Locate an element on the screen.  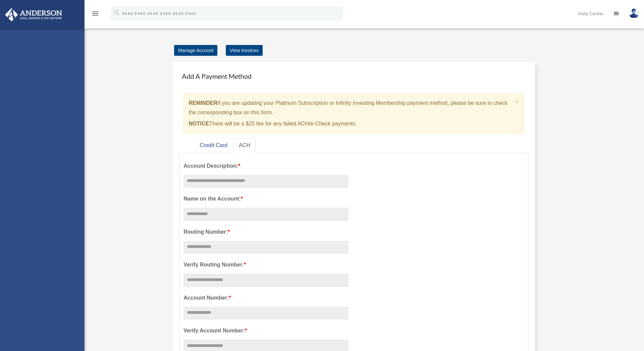
p: There will be a $25 fee for any failed ACH/e-Check payments. is located at coordinates (350, 124).